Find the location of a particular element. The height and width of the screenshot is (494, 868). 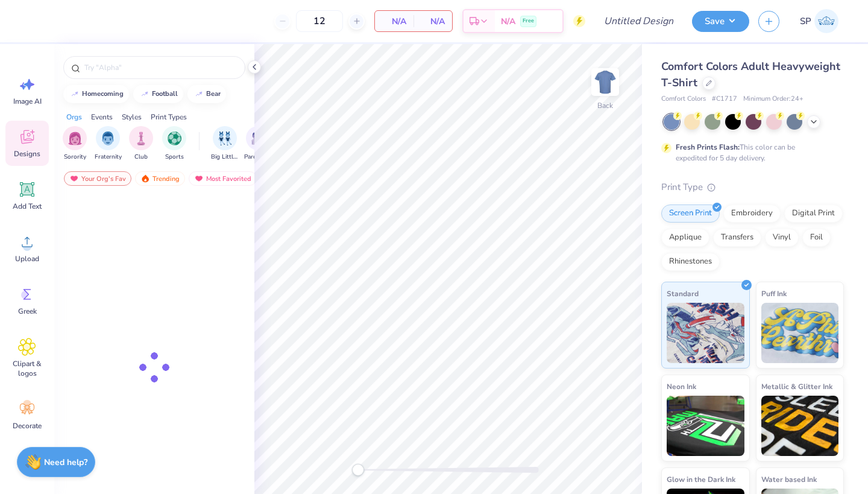

div: filter for Club is located at coordinates (141, 144).